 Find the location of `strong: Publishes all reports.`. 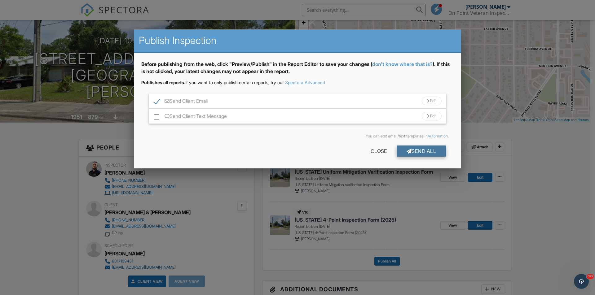

strong: Publishes all reports. is located at coordinates (163, 82).